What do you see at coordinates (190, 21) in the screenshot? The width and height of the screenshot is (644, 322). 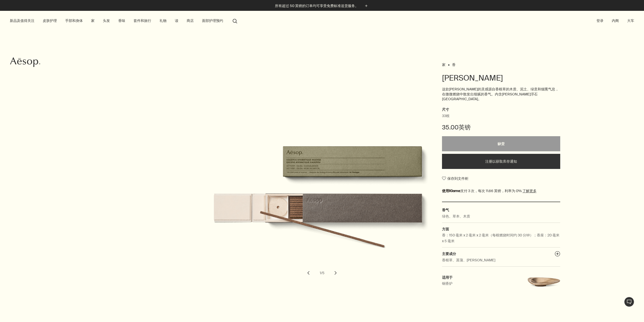 I see `button: 商店` at bounding box center [190, 21].